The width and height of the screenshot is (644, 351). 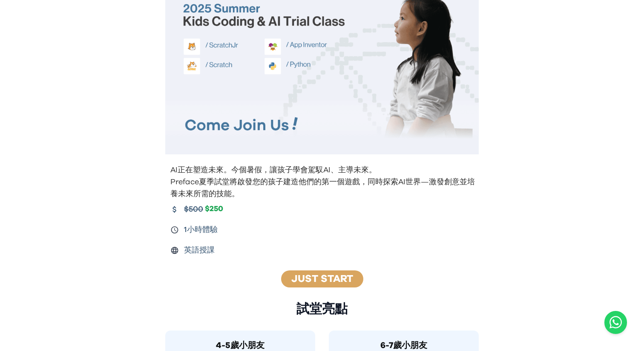 What do you see at coordinates (199, 251) in the screenshot?
I see `span: 英語授課` at bounding box center [199, 251].